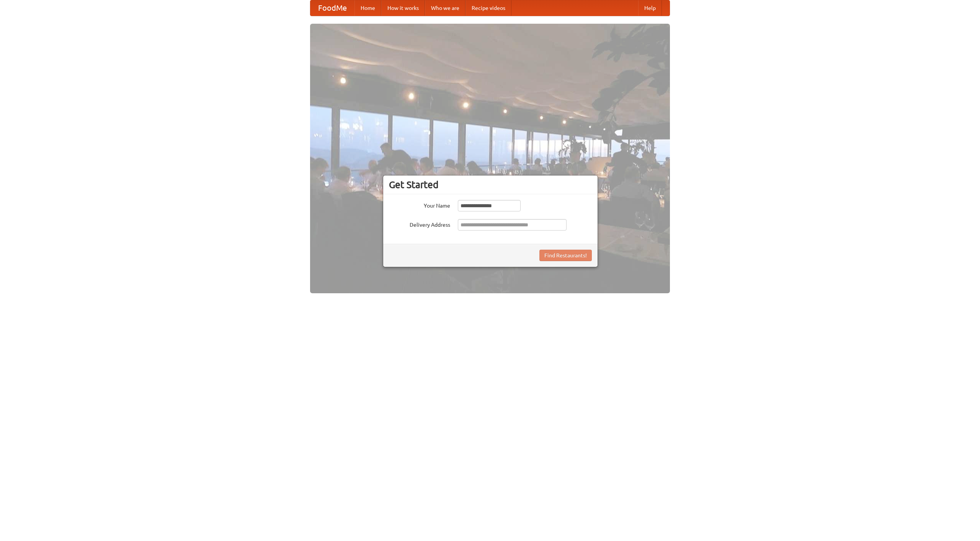 The height and width of the screenshot is (541, 980). Describe the element at coordinates (445, 8) in the screenshot. I see `a: Who we are` at that location.